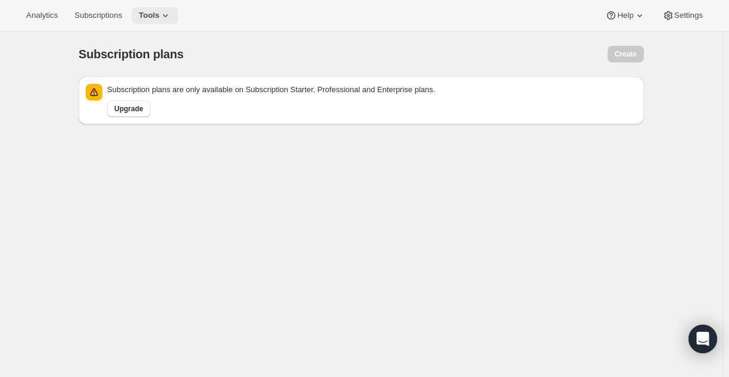  What do you see at coordinates (683, 15) in the screenshot?
I see `button: Settings` at bounding box center [683, 15].